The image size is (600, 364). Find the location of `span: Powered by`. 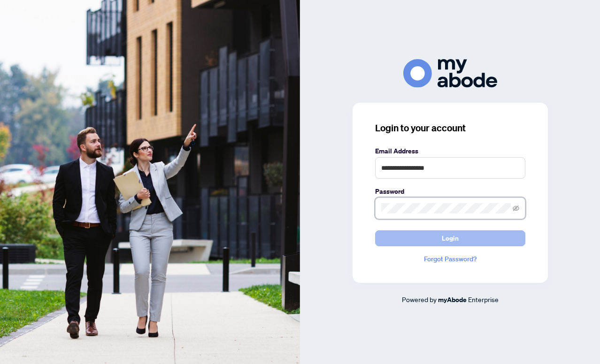

span: Powered by is located at coordinates (419, 299).